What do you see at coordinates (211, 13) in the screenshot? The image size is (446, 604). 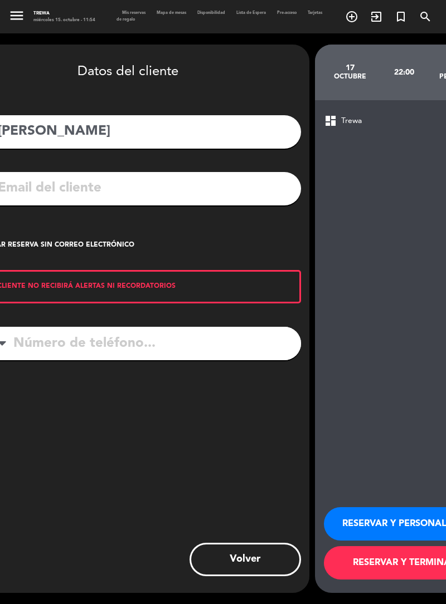 I see `span: Disponibilidad` at bounding box center [211, 13].